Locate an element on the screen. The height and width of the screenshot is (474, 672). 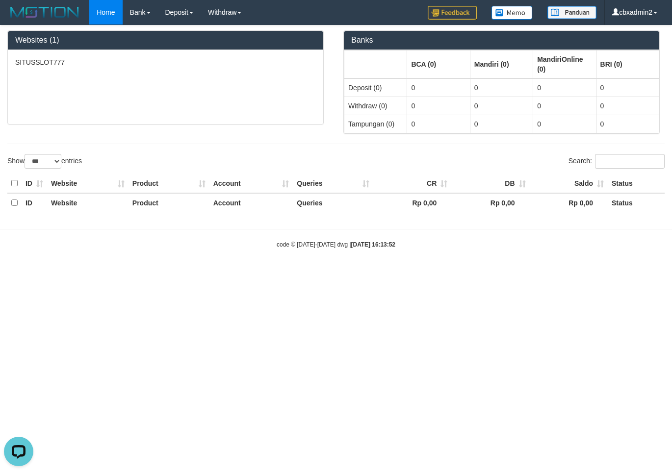
th: DB is located at coordinates (490, 183).